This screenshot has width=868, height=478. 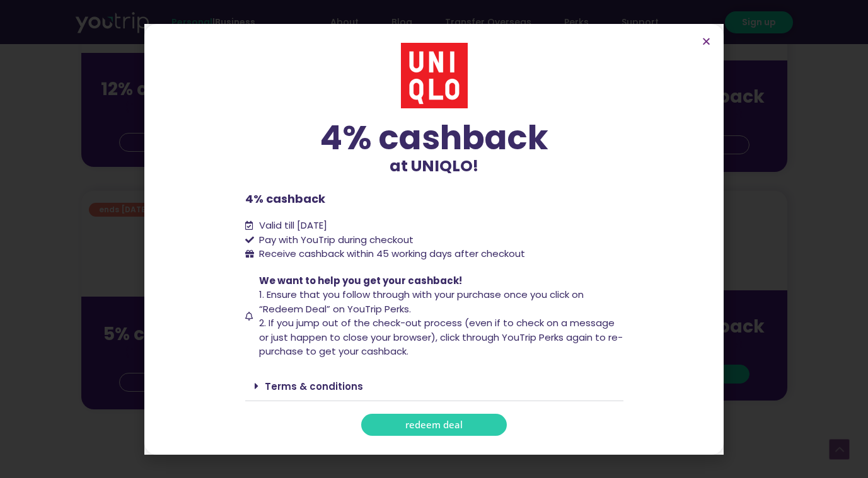 What do you see at coordinates (706, 41) in the screenshot?
I see `a: Close` at bounding box center [706, 41].